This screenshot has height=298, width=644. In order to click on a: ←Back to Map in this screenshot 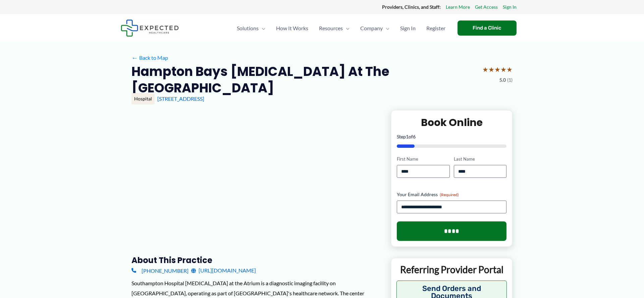, I will do `click(149, 58)`.